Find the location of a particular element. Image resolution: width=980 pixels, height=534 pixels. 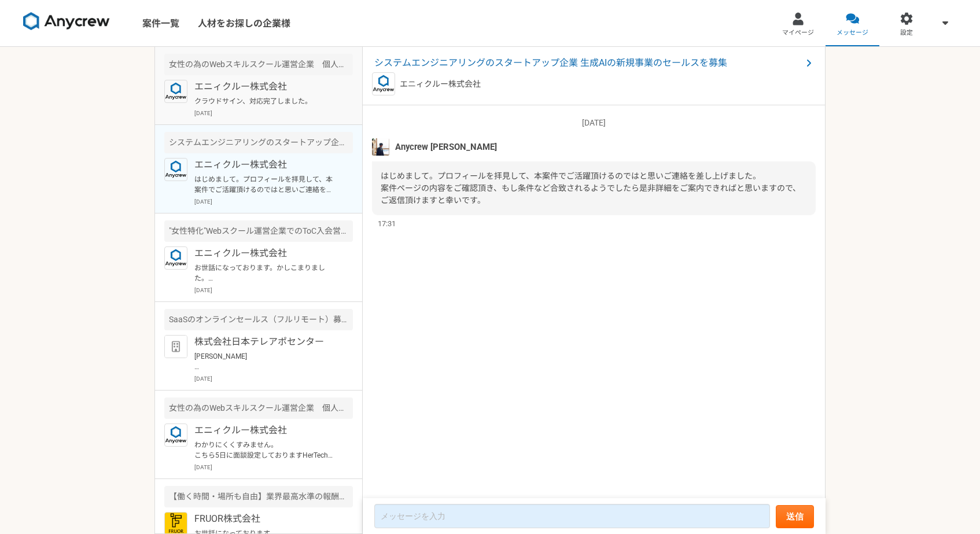

div: システムエンジニアリングのスタートアップ企業 生成AIの新規事業のセールスを募集 is located at coordinates (259, 143).